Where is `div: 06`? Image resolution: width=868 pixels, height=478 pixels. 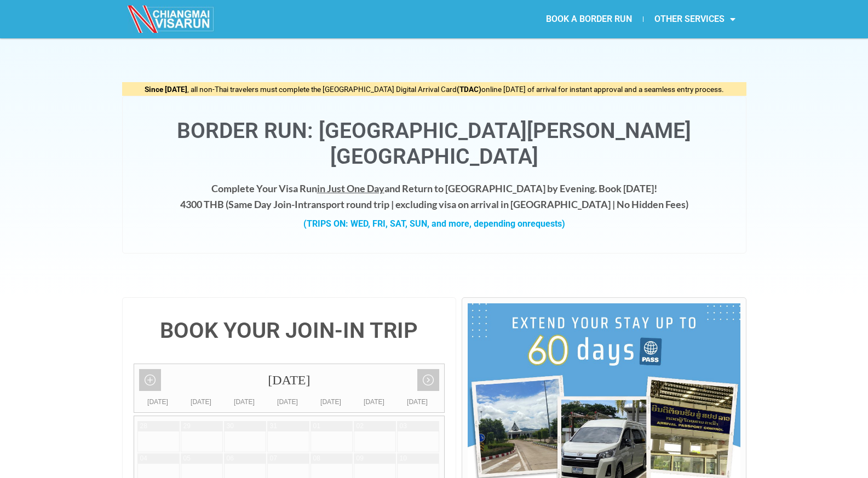 div: 06 is located at coordinates (230, 458).